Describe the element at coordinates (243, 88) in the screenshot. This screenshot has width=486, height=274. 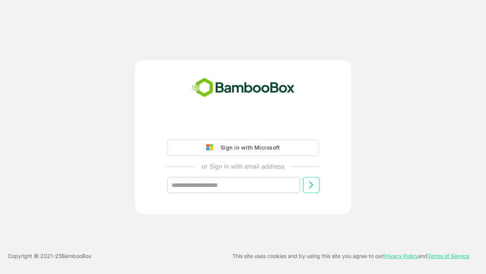
I see `img: bamboobox` at that location.